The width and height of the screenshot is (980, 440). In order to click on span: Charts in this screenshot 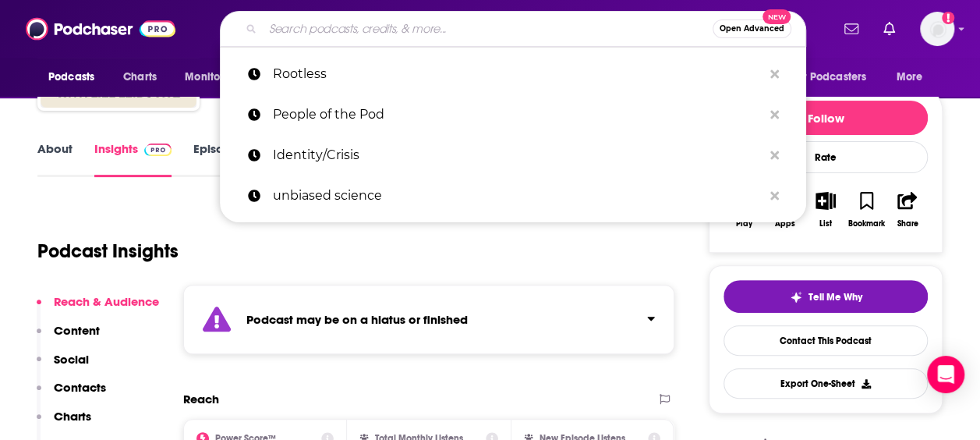, I will do `click(140, 77)`.